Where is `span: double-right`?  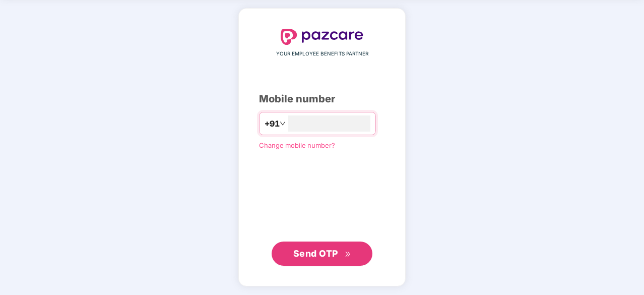 span: double-right is located at coordinates (348, 255).